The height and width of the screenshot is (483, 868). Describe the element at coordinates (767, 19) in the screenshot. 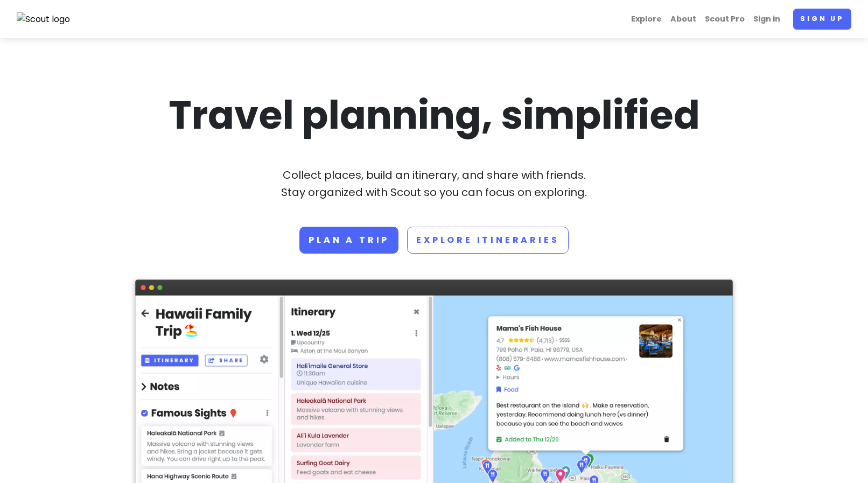

I see `a: Sign in` at that location.